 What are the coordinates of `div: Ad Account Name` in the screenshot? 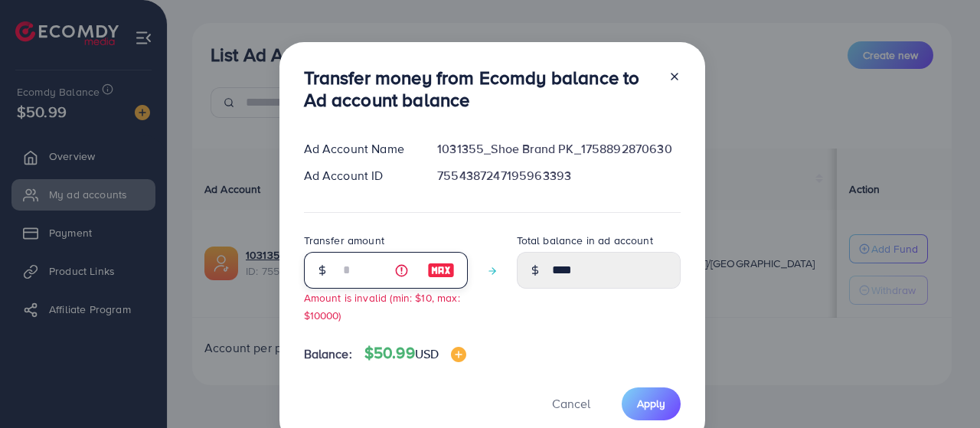 It's located at (358, 149).